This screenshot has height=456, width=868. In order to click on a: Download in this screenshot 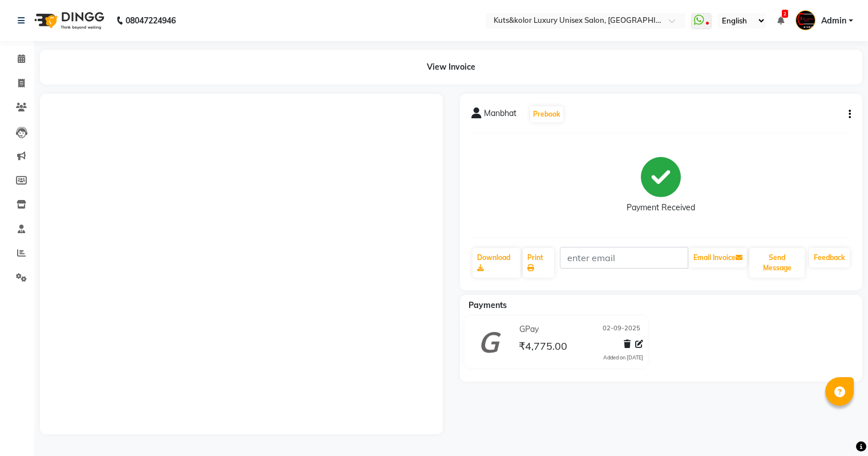, I will do `click(497, 262)`.